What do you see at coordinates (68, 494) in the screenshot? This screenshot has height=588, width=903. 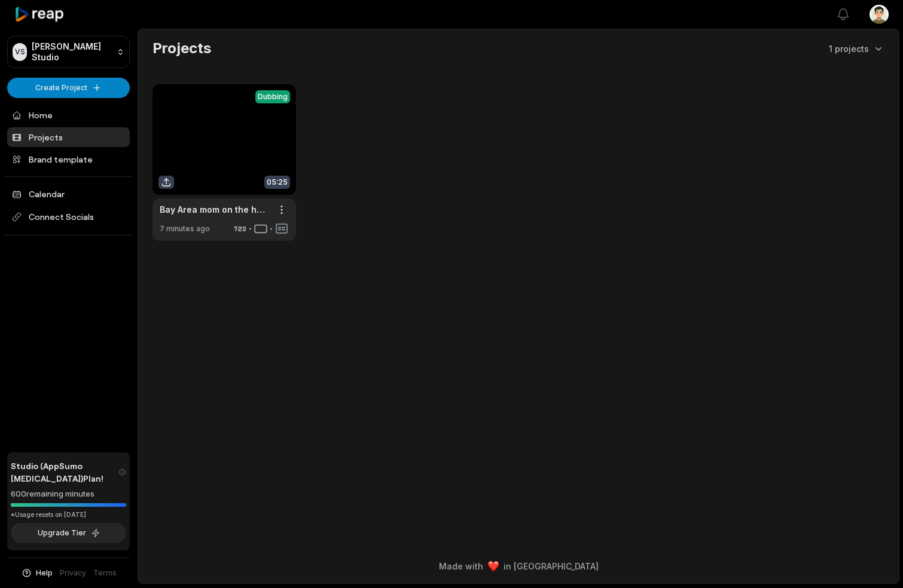 I see `div: 600 remaining minutes` at bounding box center [68, 494].